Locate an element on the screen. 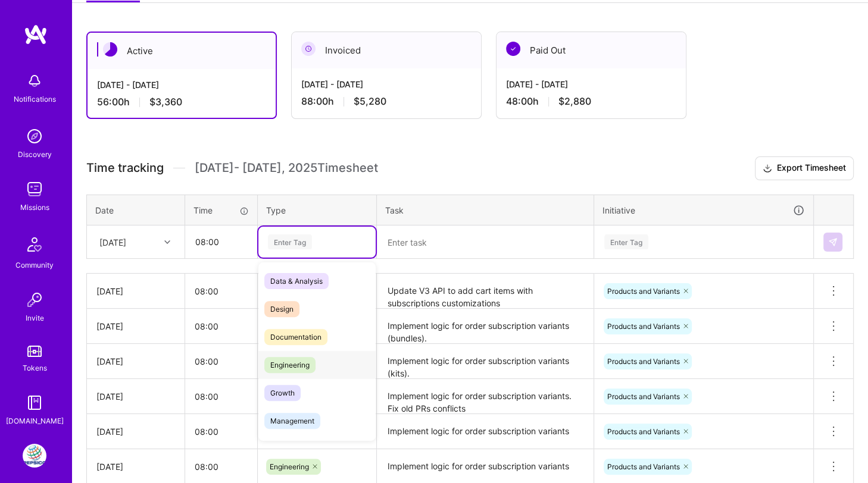 Image resolution: width=868 pixels, height=483 pixels. div: Community is located at coordinates (35, 265).